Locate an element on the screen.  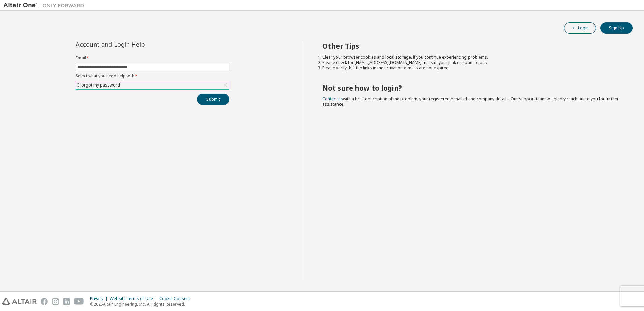
button: Login is located at coordinates (580, 28).